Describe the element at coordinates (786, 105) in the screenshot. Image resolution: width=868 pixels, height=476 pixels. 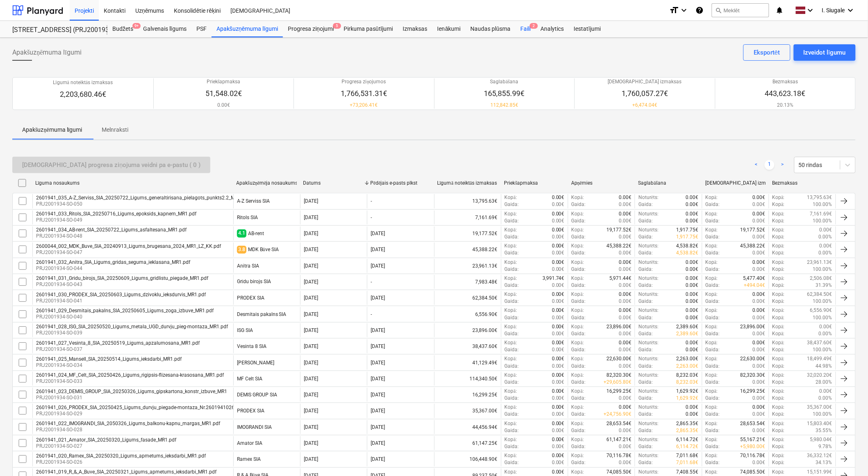
I see `p: 20.13%` at that location.